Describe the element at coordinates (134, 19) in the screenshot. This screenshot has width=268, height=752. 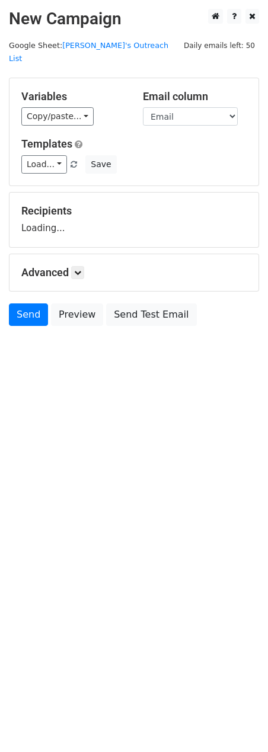
I see `h2: New Campaign` at that location.